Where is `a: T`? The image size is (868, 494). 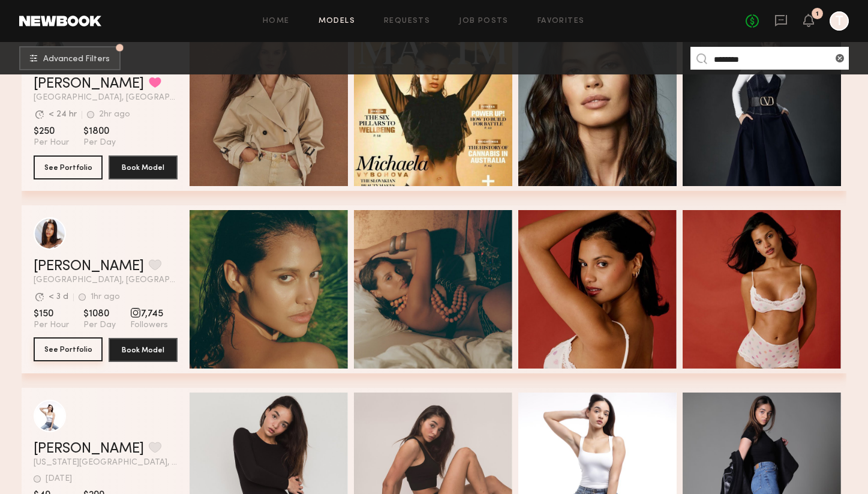
a: T is located at coordinates (839, 21).